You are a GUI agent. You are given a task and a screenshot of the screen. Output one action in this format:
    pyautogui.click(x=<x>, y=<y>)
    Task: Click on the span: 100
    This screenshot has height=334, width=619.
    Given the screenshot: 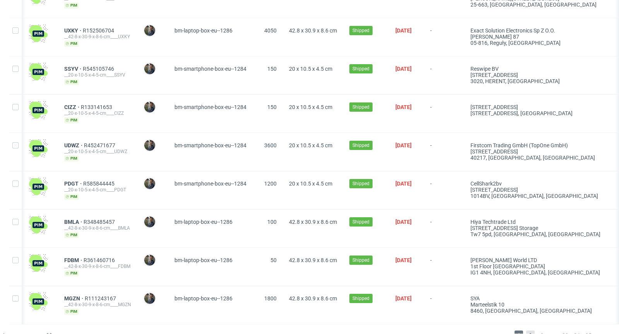 What is the action you would take?
    pyautogui.click(x=272, y=222)
    